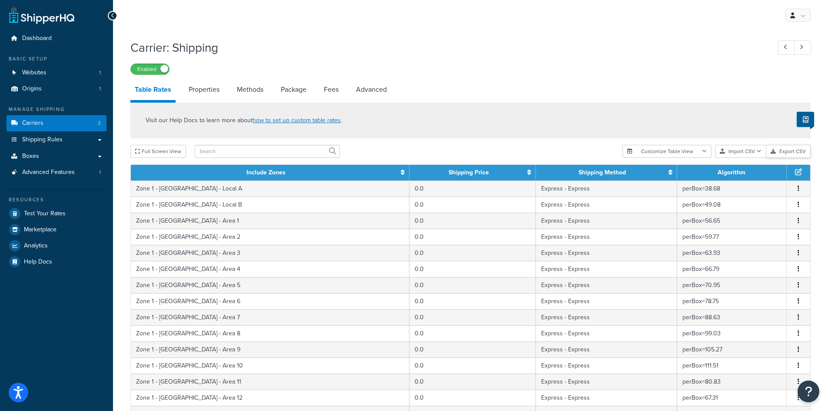 The width and height of the screenshot is (828, 411). Describe the element at coordinates (57, 172) in the screenshot. I see `a: Advanced Features1` at that location.